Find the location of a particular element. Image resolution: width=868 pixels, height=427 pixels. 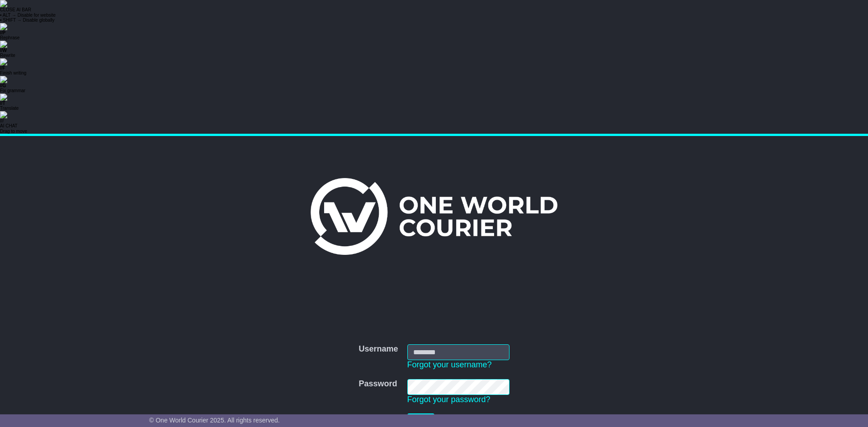

a: Forgot your password? is located at coordinates (449, 399).